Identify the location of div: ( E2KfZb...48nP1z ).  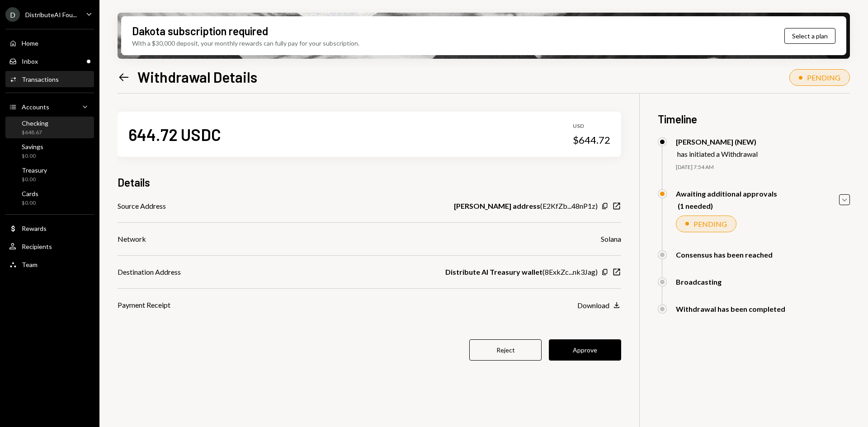
(526, 206).